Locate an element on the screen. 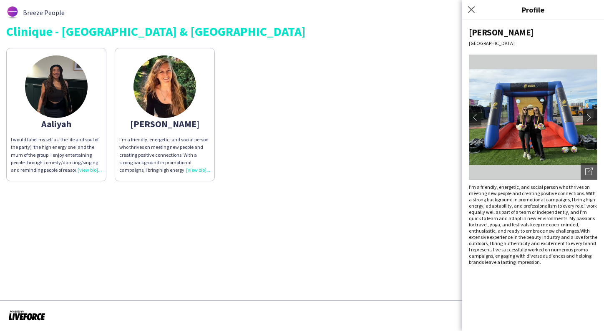  div: Aaliyah is located at coordinates (56, 124).